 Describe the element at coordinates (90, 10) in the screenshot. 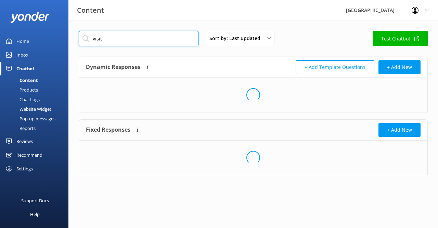

I see `h3: Content` at that location.